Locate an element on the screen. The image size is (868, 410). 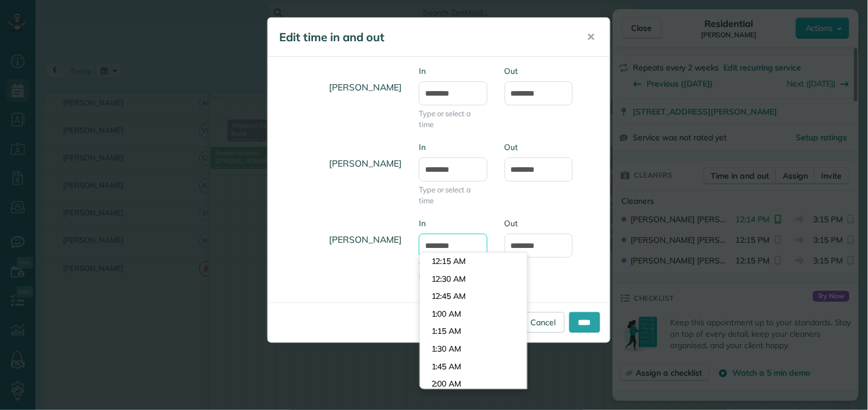
h5: Edit time in and out is located at coordinates (425, 37).